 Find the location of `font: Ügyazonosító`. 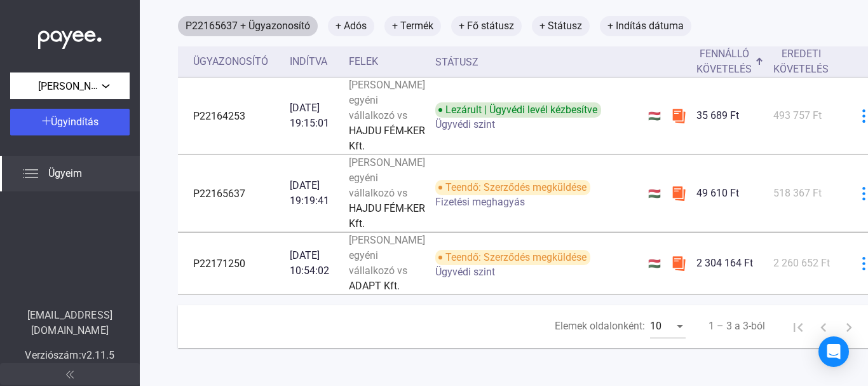

font: Ügyazonosító is located at coordinates (231, 61).